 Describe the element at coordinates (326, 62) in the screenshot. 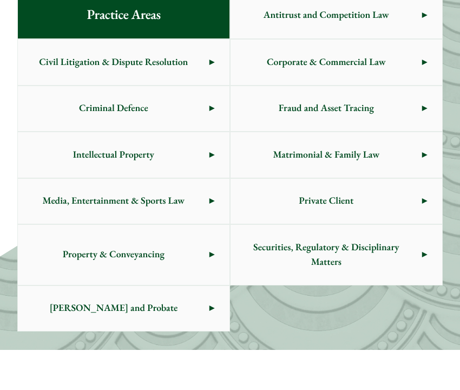

I see `span: Corporate & Commercial Law` at that location.